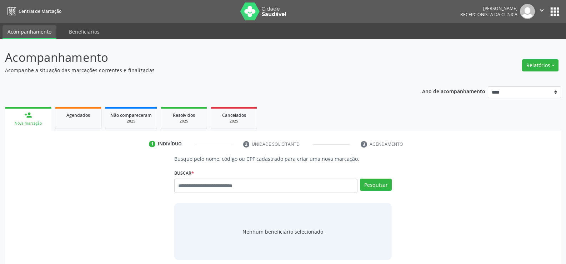 The width and height of the screenshot is (566, 264). What do you see at coordinates (376, 185) in the screenshot?
I see `button: Pesquisar` at bounding box center [376, 185].